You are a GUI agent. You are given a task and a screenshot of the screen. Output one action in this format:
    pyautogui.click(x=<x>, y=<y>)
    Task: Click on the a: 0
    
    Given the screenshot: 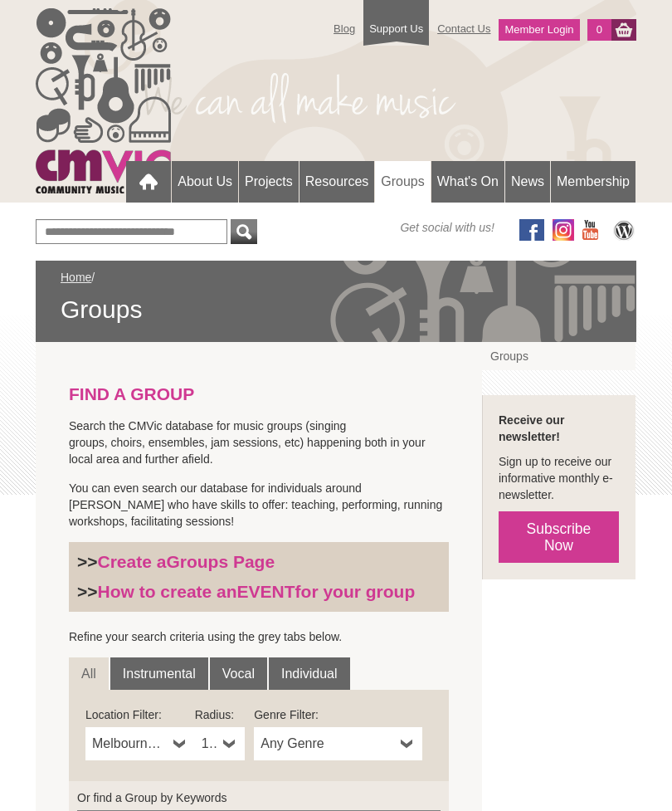 What is the action you would take?
    pyautogui.click(x=599, y=30)
    